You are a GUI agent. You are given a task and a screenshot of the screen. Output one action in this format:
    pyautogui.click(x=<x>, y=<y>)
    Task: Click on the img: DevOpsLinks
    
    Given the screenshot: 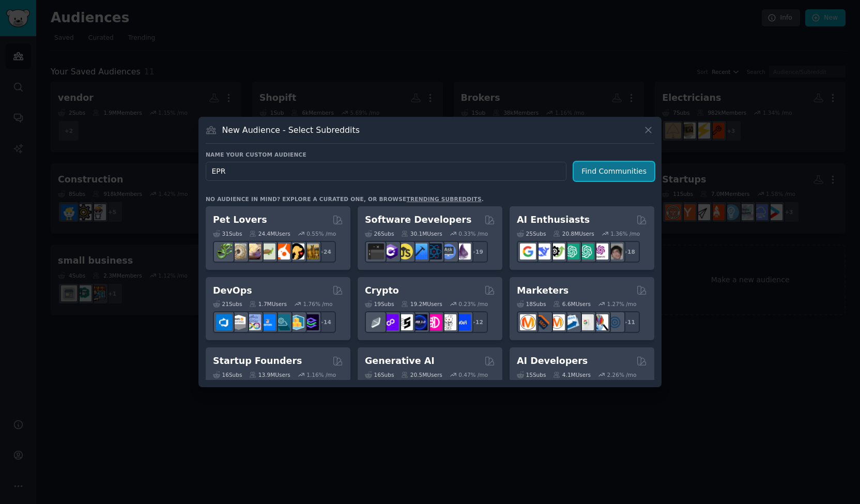 What is the action you would take?
    pyautogui.click(x=267, y=322)
    